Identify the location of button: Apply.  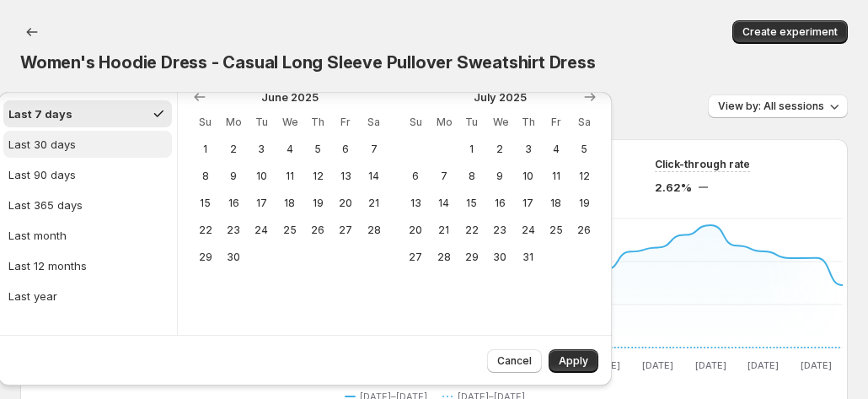
(573, 361).